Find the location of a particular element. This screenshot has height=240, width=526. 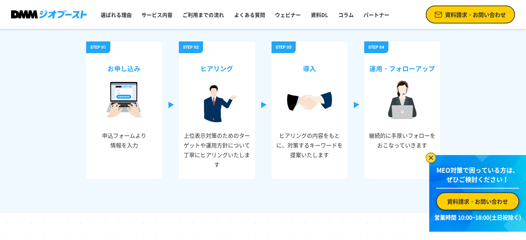

p: 上位表示対策のためのターゲットや運用方針について丁寧にヒアリングいたします is located at coordinates (217, 146).